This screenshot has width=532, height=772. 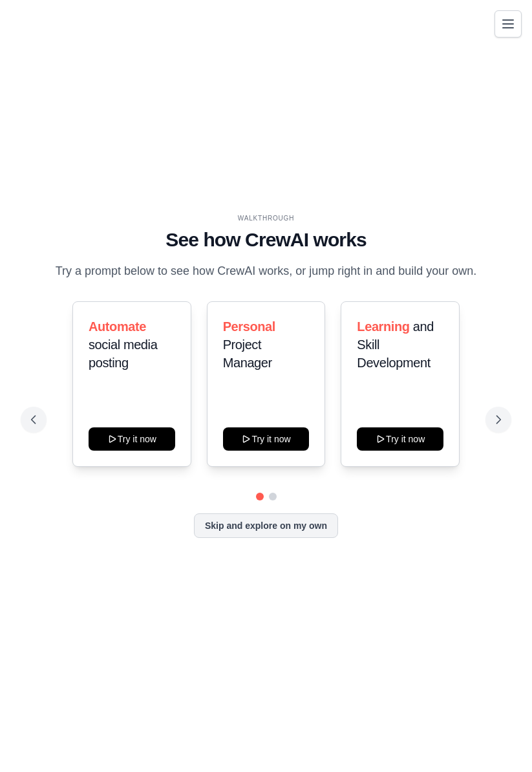 What do you see at coordinates (248, 353) in the screenshot?
I see `span: Project Manager` at bounding box center [248, 353].